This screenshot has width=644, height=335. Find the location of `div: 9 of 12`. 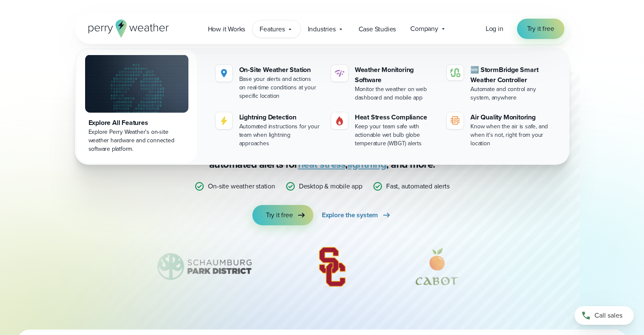

div: 9 of 12 is located at coordinates (332, 267).